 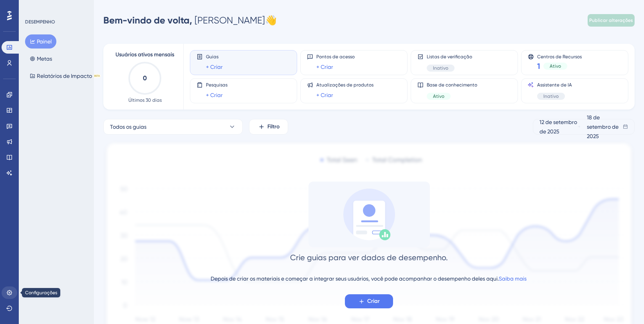 What do you see at coordinates (97, 75) in the screenshot?
I see `font: BETA` at bounding box center [97, 75].